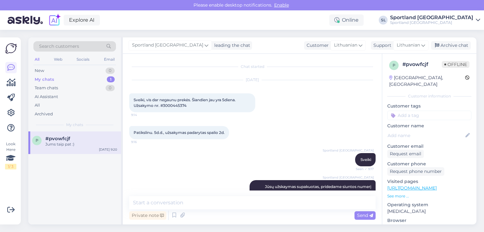 The image size is (484, 232). Describe the element at coordinates (185, 103) in the screenshot. I see `span: Sveiki, vis dar negaunu prekės. Šiandien jau yra 5diena. Užsakymo nr. #3000445374` at that location.